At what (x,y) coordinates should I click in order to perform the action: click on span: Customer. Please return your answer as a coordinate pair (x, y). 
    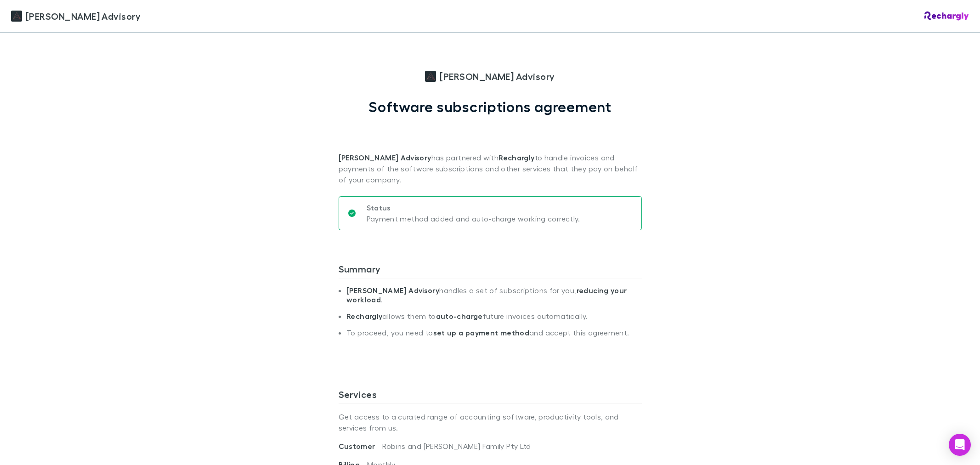
    Looking at the image, I should click on (361, 446).